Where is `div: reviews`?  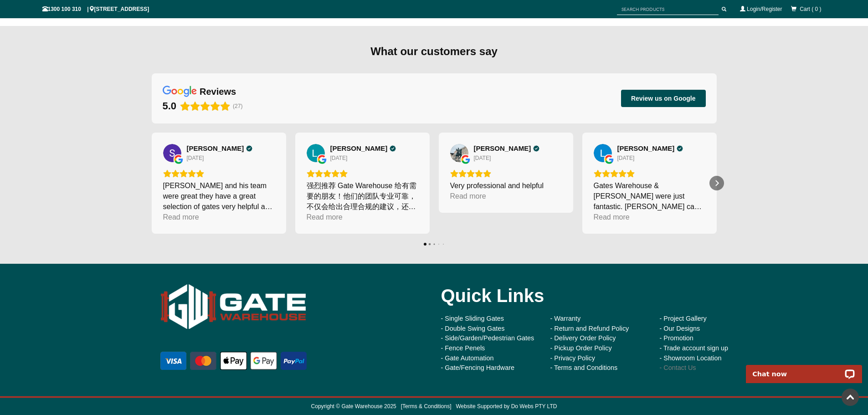
div: reviews is located at coordinates (218, 92).